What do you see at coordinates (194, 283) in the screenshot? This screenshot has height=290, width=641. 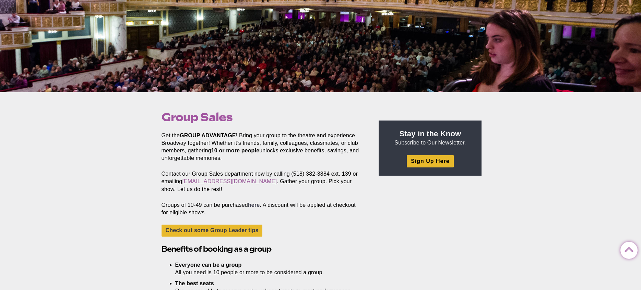 I see `strong: The best seats` at bounding box center [194, 283].